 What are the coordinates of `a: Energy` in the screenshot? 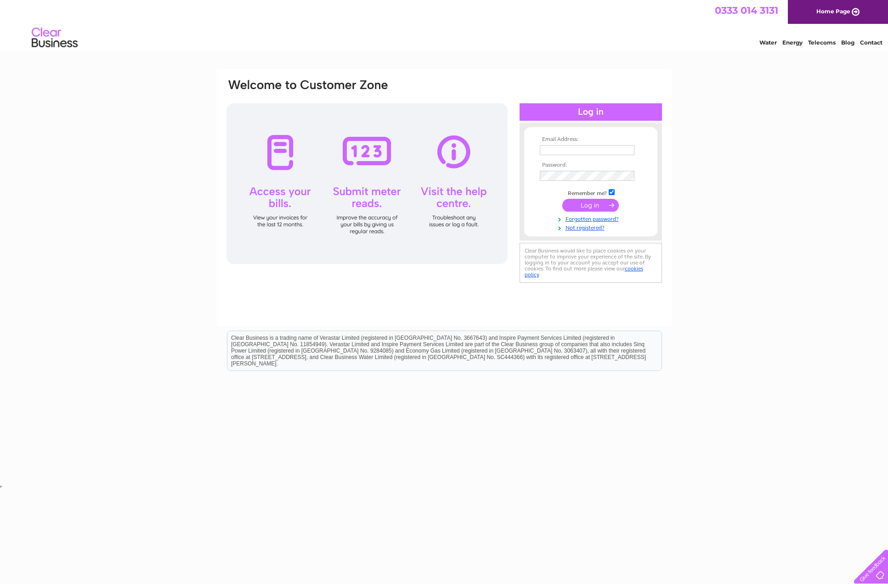 It's located at (792, 42).